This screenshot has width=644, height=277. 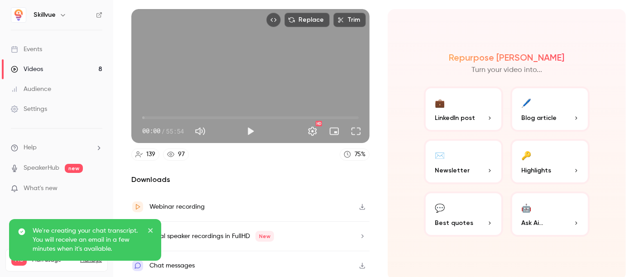 What do you see at coordinates (265, 236) in the screenshot?
I see `span: New` at bounding box center [265, 236].